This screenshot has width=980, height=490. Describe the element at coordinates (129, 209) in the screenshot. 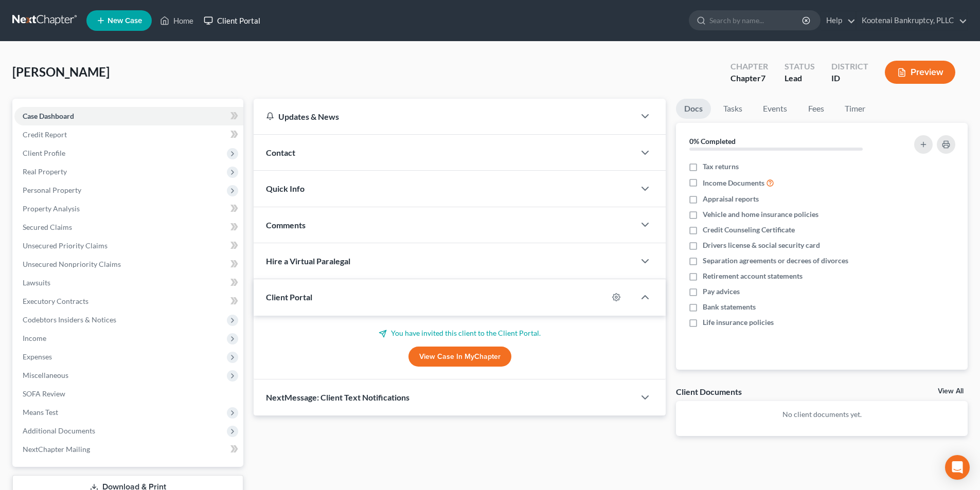

I see `a: Property Analysis` at that location.